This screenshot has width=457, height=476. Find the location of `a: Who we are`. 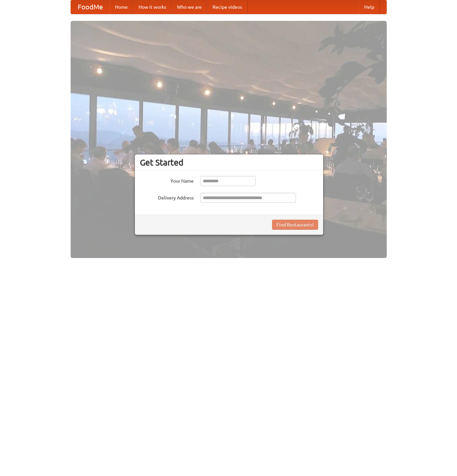

a: Who we are is located at coordinates (189, 7).